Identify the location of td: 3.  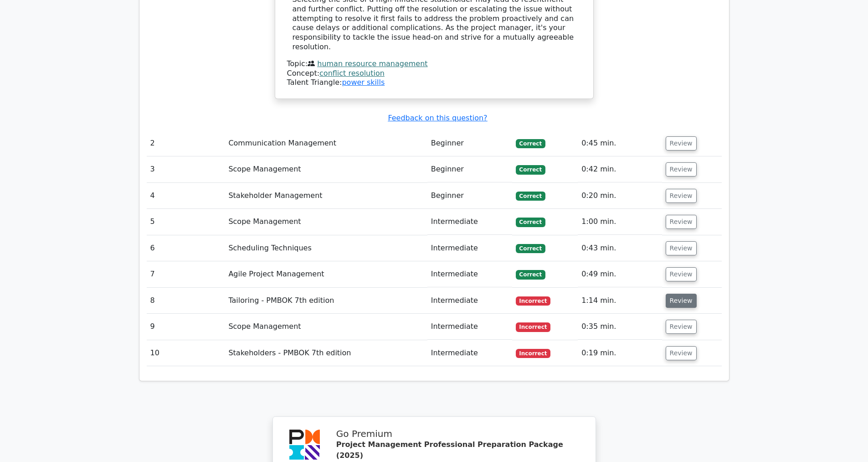
(186, 169).